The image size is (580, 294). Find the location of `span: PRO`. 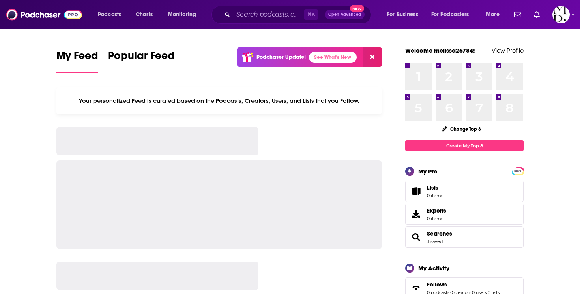

span: PRO is located at coordinates (518, 171).